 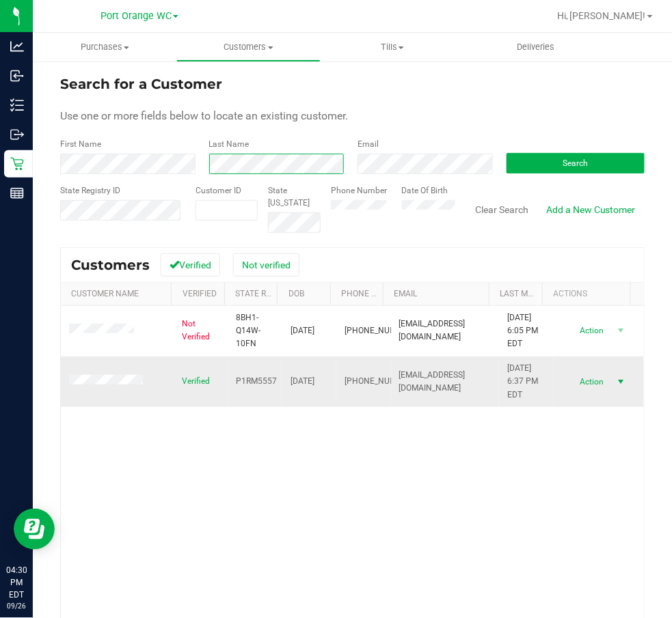 I want to click on a: Phone Number, so click(x=373, y=294).